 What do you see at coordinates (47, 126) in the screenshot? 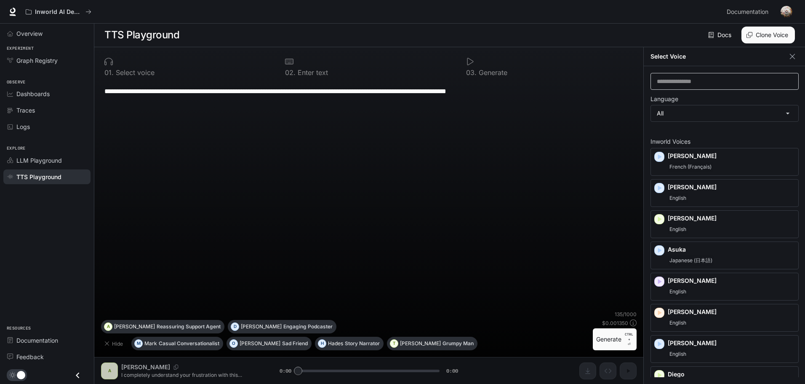
I see `a: Logs` at bounding box center [47, 126].